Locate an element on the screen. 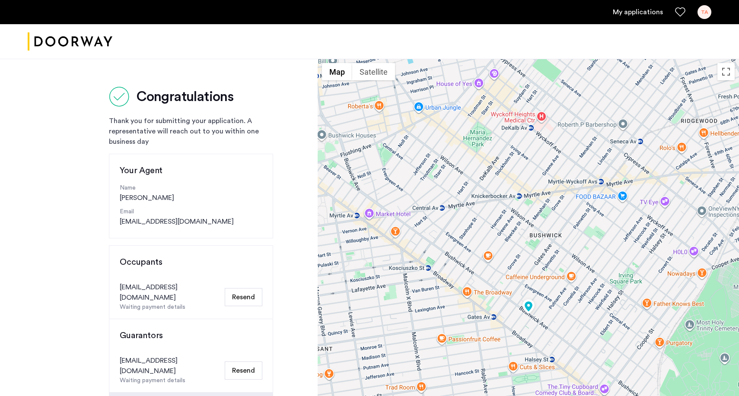 The height and width of the screenshot is (396, 739). button: Show street map is located at coordinates (337, 72).